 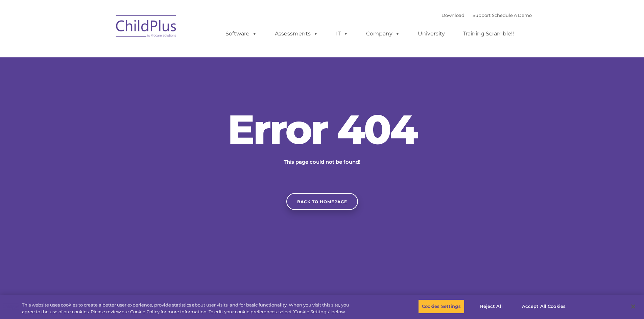 I want to click on a: Schedule A Demo, so click(x=512, y=15).